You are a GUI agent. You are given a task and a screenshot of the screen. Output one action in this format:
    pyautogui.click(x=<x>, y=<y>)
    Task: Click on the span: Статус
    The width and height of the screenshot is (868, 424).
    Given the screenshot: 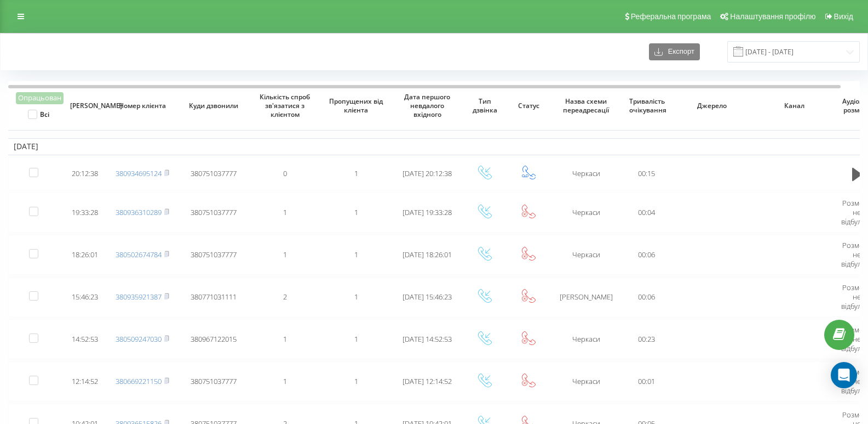 What is the action you would take?
    pyautogui.click(x=528, y=106)
    